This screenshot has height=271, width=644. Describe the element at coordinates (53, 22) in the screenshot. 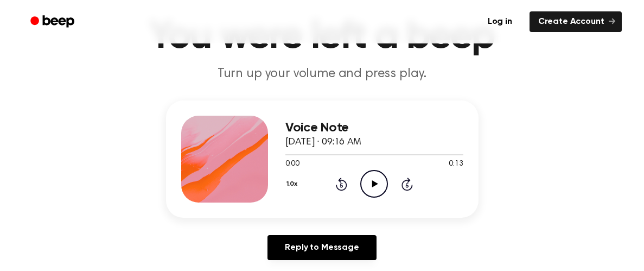

I see `a: Beep` at that location.